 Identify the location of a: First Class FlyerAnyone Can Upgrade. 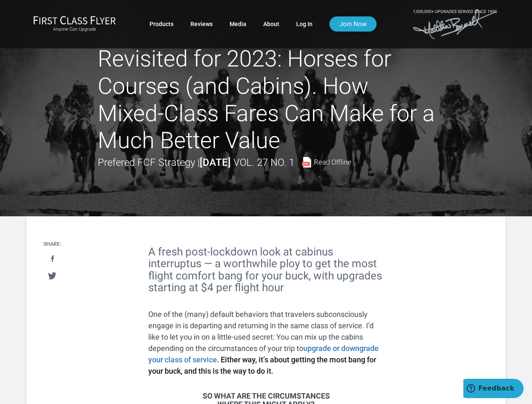
(75, 24).